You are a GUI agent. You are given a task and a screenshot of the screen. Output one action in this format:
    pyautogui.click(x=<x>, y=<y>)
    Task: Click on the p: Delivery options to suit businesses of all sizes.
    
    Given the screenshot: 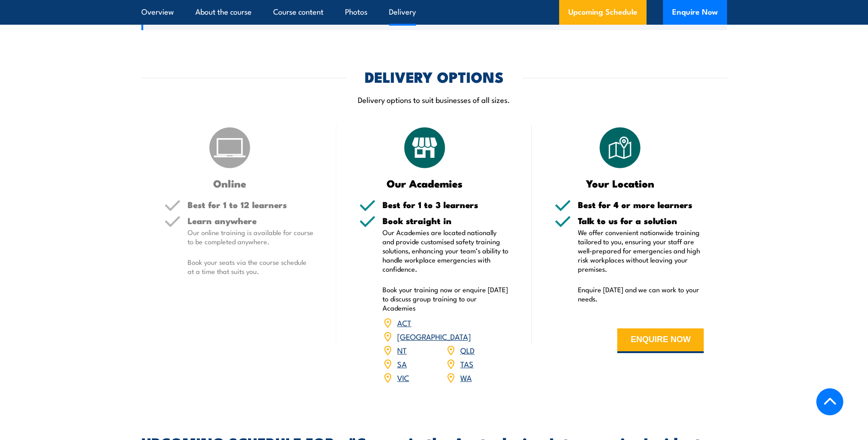 What is the action you would take?
    pyautogui.click(x=434, y=99)
    